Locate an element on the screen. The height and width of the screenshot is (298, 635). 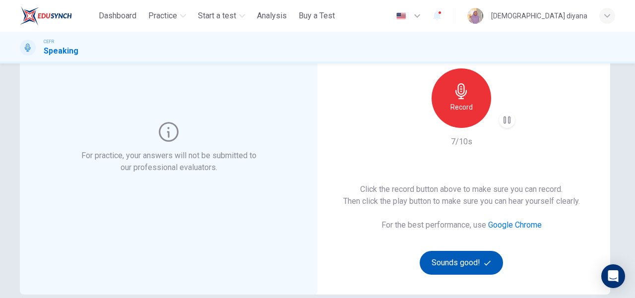
h6: For the best performance, use is located at coordinates (462, 225).